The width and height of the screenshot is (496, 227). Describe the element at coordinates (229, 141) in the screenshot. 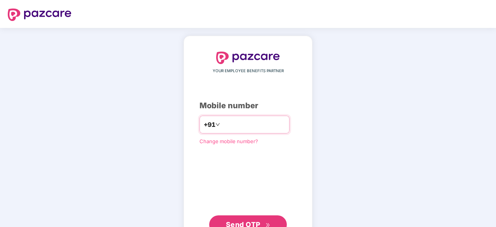

I see `a: Change mobile number?` at that location.